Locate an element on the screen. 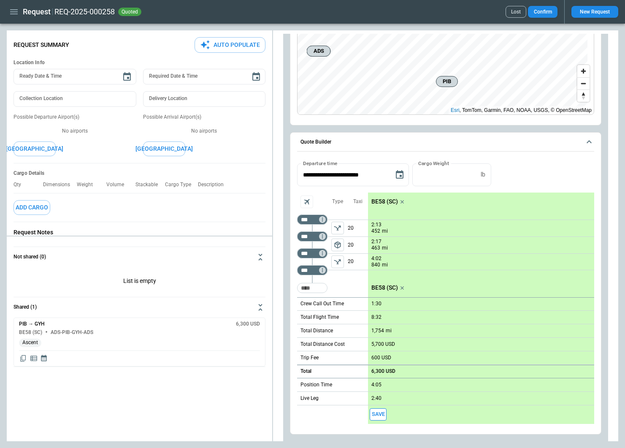 The height and width of the screenshot is (448, 625). p: 840 is located at coordinates (376, 265).